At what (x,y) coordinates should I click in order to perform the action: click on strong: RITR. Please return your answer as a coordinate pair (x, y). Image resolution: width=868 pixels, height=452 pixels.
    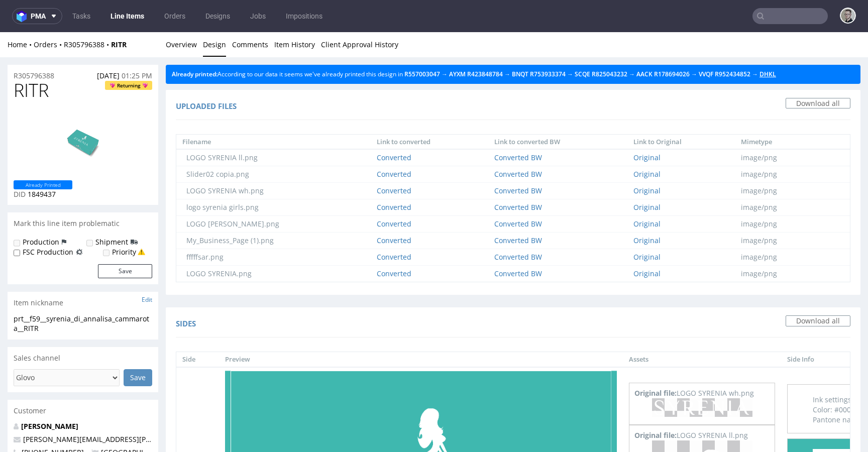
    Looking at the image, I should click on (118, 12).